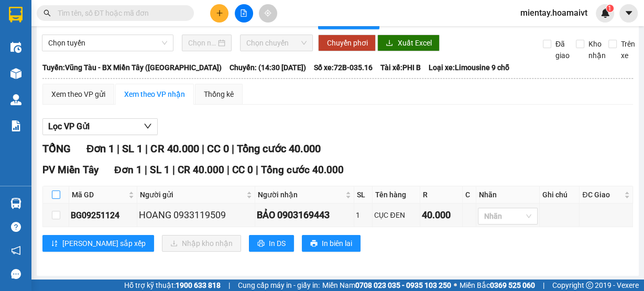 The height and width of the screenshot is (291, 644). What do you see at coordinates (102, 215) in the screenshot?
I see `div: BG09251124` at bounding box center [102, 215].